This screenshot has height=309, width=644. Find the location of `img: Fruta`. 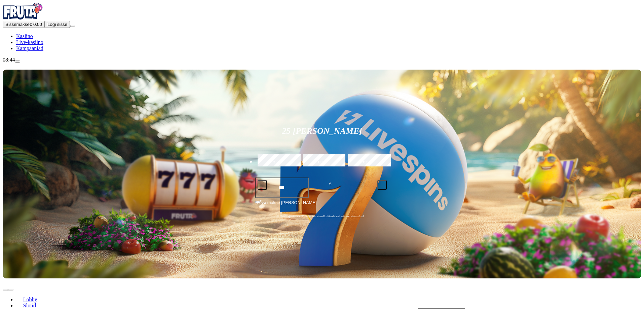

img: Fruta is located at coordinates (23, 11).